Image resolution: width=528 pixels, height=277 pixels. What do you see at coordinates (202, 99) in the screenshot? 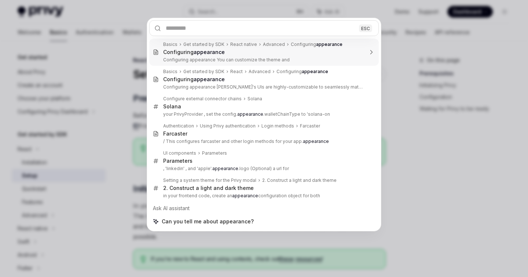
I see `div: Configure external connector chains` at bounding box center [202, 99].